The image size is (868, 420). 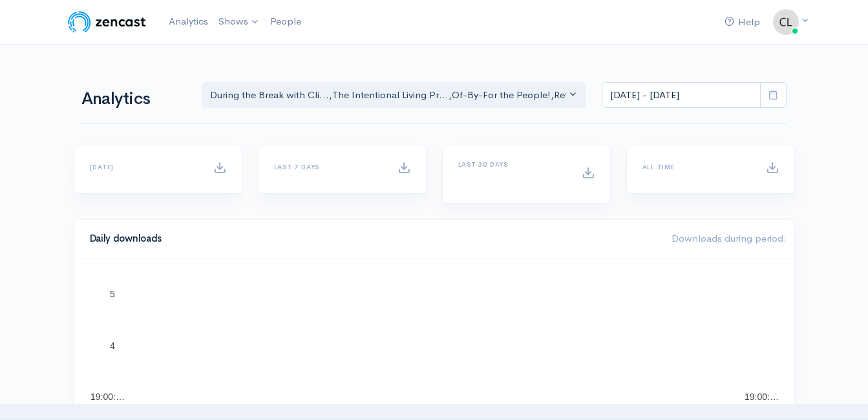 What do you see at coordinates (389, 95) in the screenshot?
I see `div: During the Break with Cli... , The Intentional Living Pr... , Of-By-For the People! , Rethink - R...` at bounding box center [389, 95].